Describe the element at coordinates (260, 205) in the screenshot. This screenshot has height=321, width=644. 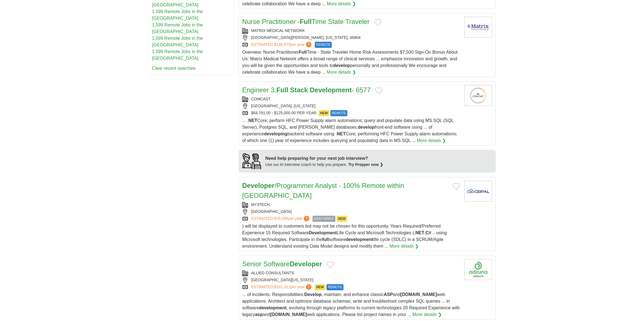
I see `a: MY3TECH` at that location.